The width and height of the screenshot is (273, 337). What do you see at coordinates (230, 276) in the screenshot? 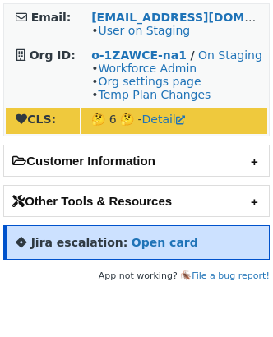
I see `a: File a bug report!` at bounding box center [230, 276].